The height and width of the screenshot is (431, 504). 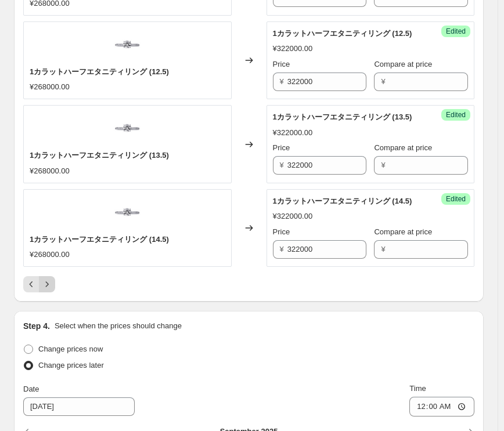 I want to click on input: 12:00, so click(x=442, y=407).